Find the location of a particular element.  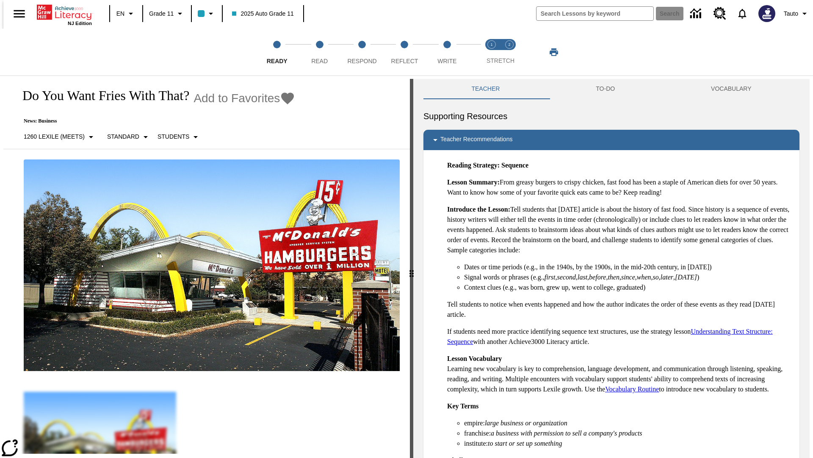

li: institute: is located at coordinates (629, 443).